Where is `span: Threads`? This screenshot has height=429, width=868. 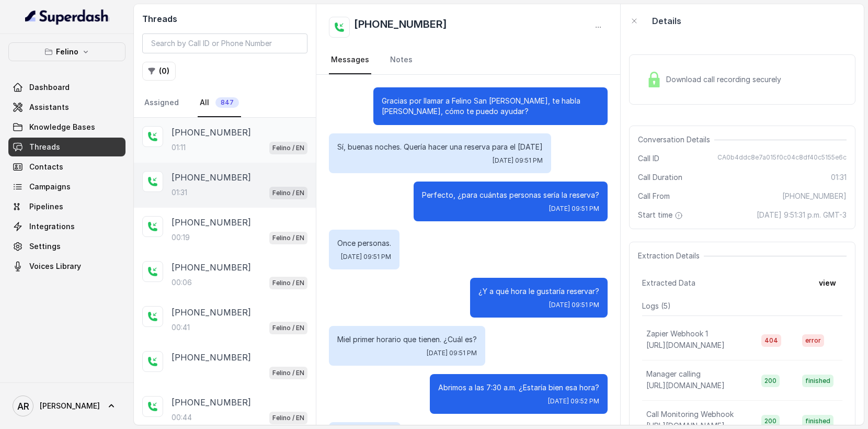 span: Threads is located at coordinates (44, 147).